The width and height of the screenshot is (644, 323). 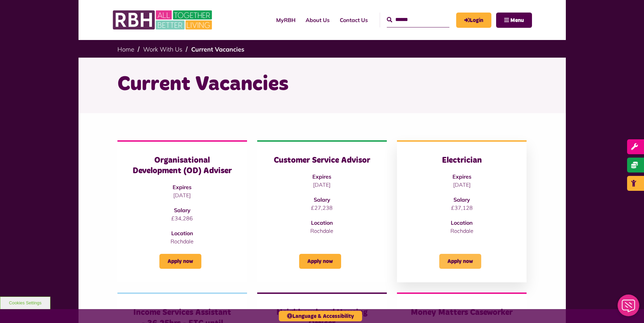 I want to click on button: Navigation, so click(x=514, y=20).